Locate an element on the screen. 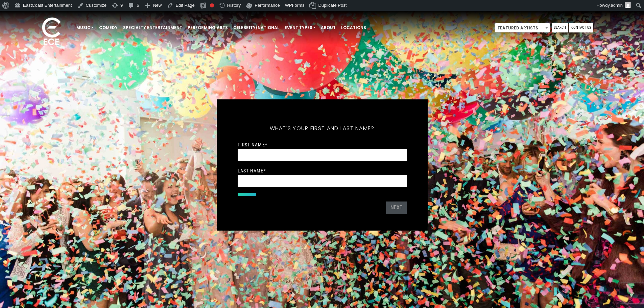  a: Locations is located at coordinates (353, 28).